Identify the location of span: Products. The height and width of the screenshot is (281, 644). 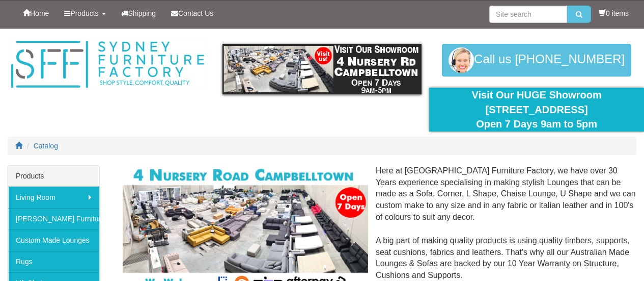
(84, 13).